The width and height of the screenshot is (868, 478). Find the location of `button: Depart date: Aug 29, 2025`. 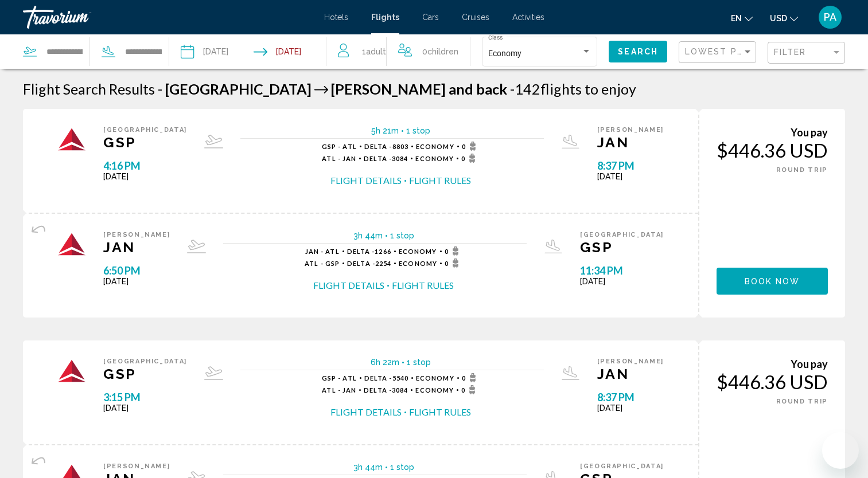

button: Depart date: Aug 29, 2025 is located at coordinates (205, 52).